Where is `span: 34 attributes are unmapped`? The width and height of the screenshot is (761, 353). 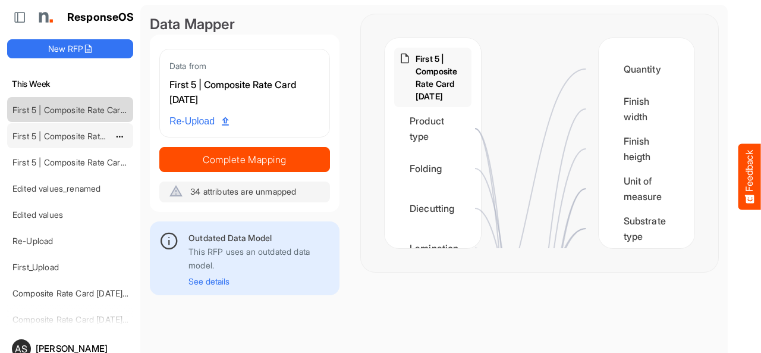 span: 34 attributes are unmapped is located at coordinates (243, 191).